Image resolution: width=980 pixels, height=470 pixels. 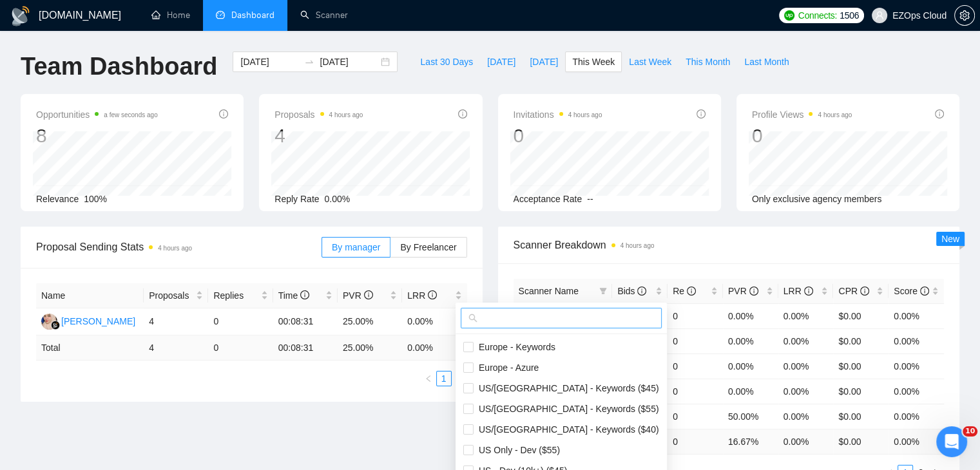 What do you see at coordinates (965, 16) in the screenshot?
I see `button: setting` at bounding box center [965, 16].